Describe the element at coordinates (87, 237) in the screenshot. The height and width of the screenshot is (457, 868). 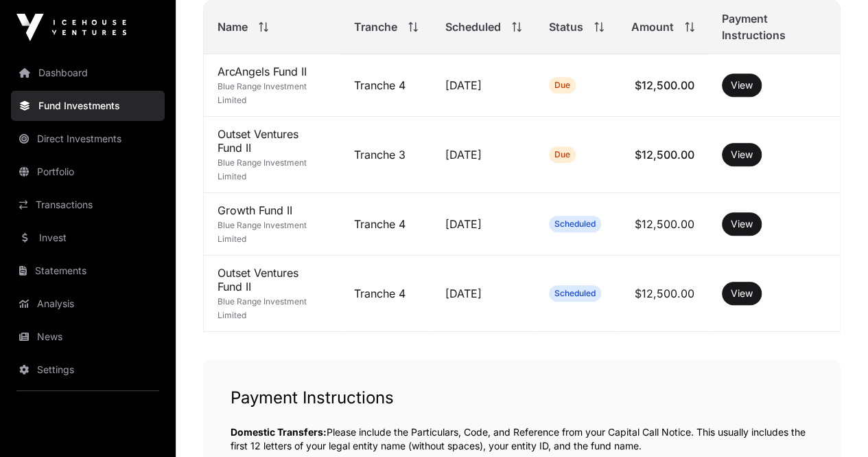
I see `a: Invest` at that location.